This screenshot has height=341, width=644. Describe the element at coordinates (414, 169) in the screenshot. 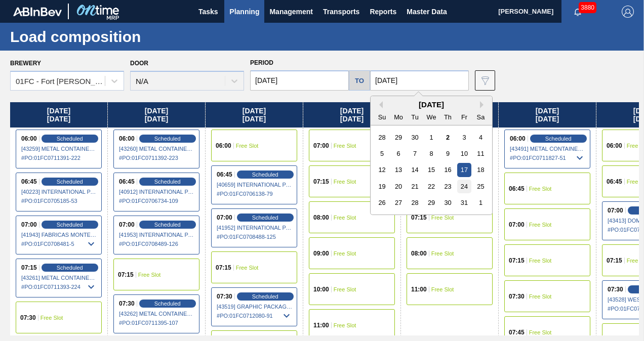

I see `div: Choose Tuesday, October 14th, 2025` at that location.